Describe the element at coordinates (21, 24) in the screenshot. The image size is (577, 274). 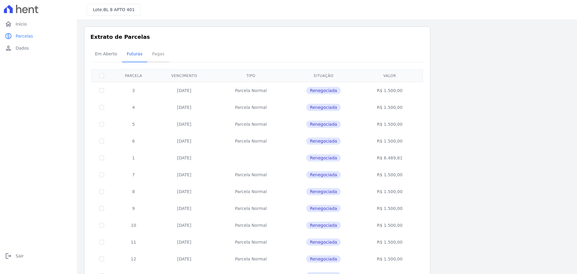
I see `span: Início` at that location.